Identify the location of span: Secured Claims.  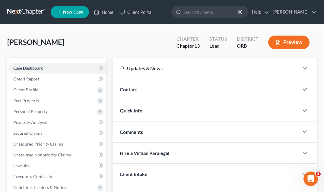
(28, 133).